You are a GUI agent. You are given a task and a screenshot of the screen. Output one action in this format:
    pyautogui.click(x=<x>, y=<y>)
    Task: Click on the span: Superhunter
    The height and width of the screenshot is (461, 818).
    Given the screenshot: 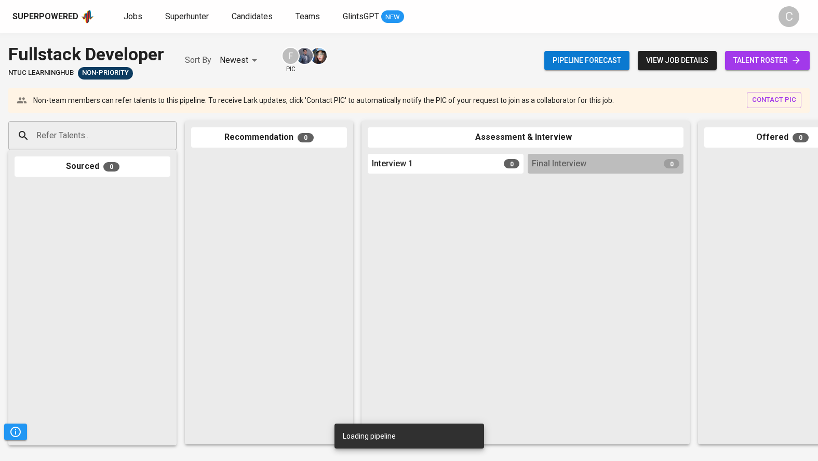 What is the action you would take?
    pyautogui.click(x=187, y=16)
    